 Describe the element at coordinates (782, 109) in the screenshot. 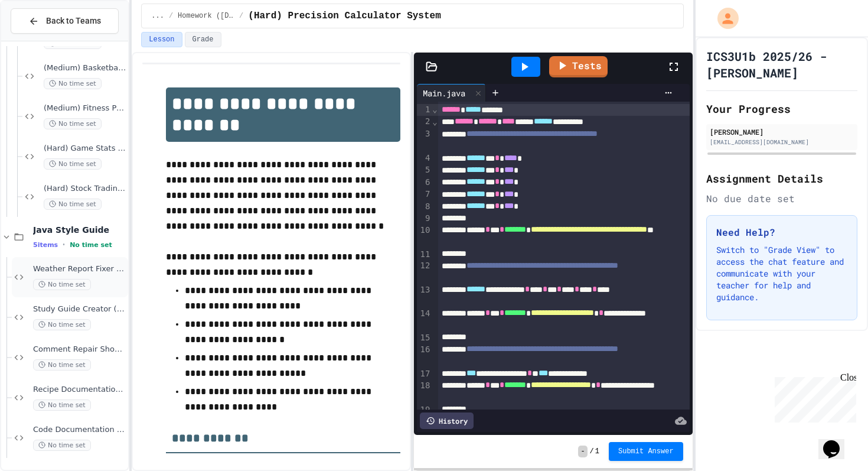

I see `h2: Your Progress` at that location.